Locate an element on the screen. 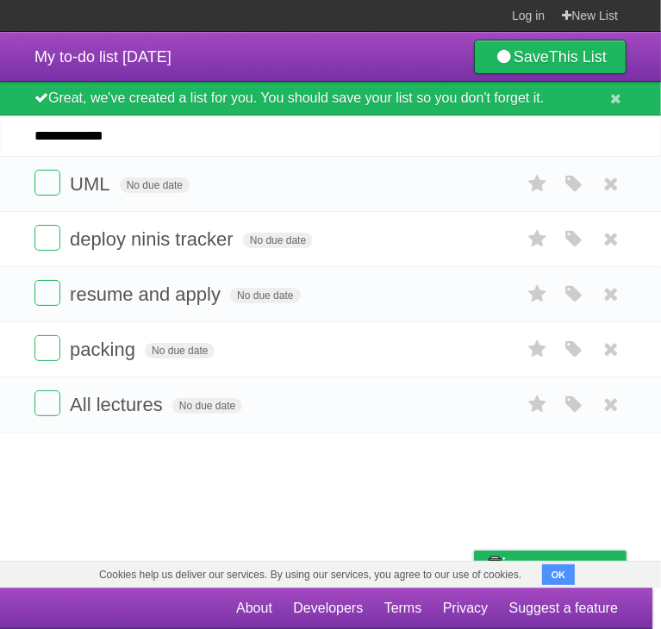 This screenshot has height=629, width=661. img: Buy me a coffee is located at coordinates (494, 566).